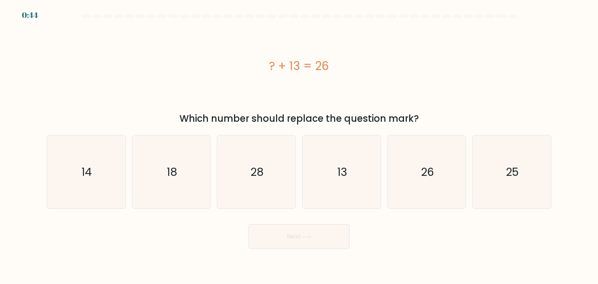 The width and height of the screenshot is (598, 284). I want to click on text: 26, so click(428, 172).